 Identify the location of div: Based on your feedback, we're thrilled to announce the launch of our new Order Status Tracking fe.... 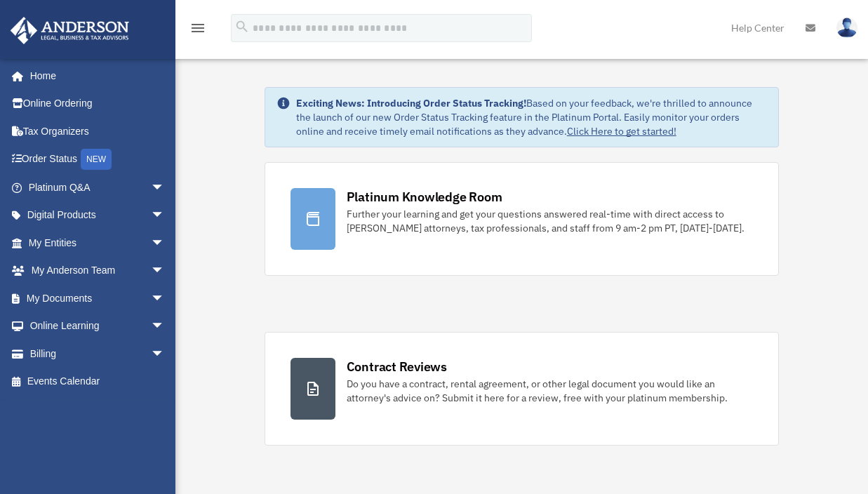
(532, 117).